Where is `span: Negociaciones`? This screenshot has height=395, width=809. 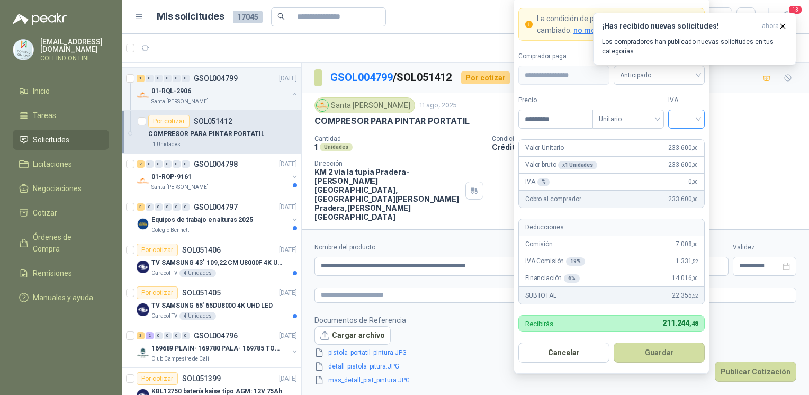
span: Negociaciones is located at coordinates (57, 189).